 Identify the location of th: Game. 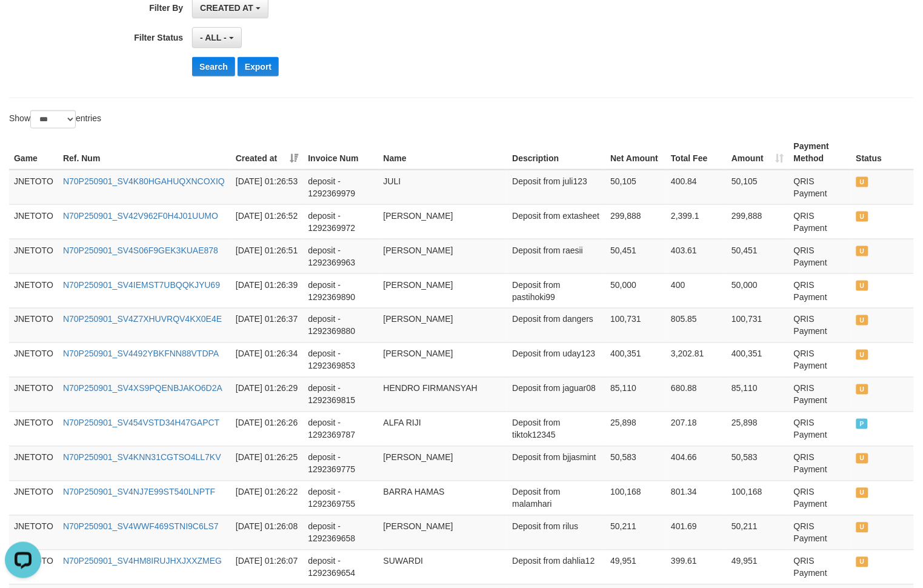
(33, 152).